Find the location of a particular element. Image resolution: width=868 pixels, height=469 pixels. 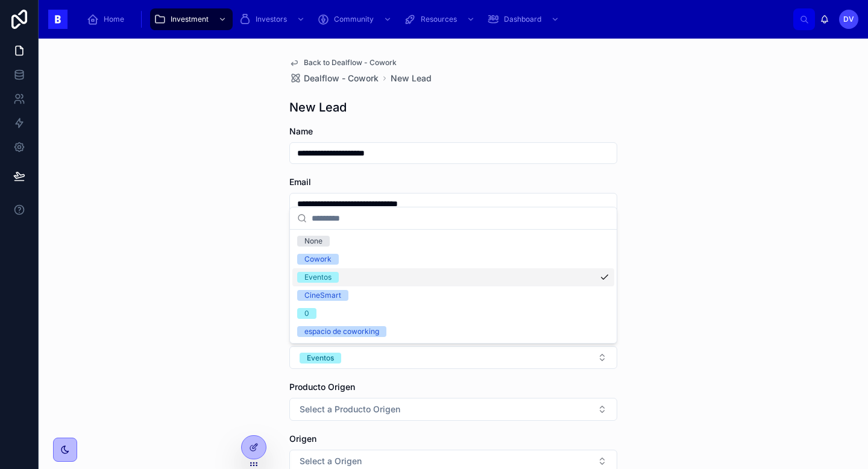

a: Community is located at coordinates (356, 19).